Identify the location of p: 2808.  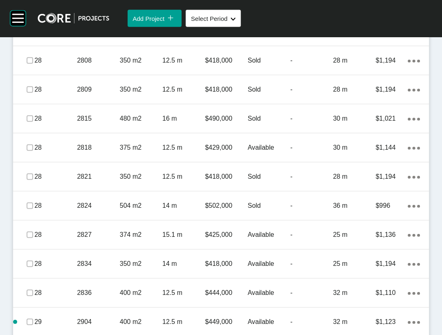
(98, 60).